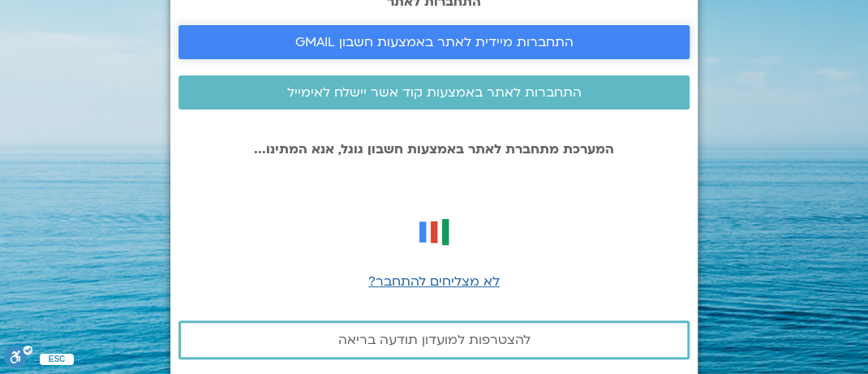 Image resolution: width=868 pixels, height=374 pixels. Describe the element at coordinates (434, 42) in the screenshot. I see `a: התחברות מיידית לאתר באמצעות חשבון GMAIL` at that location.